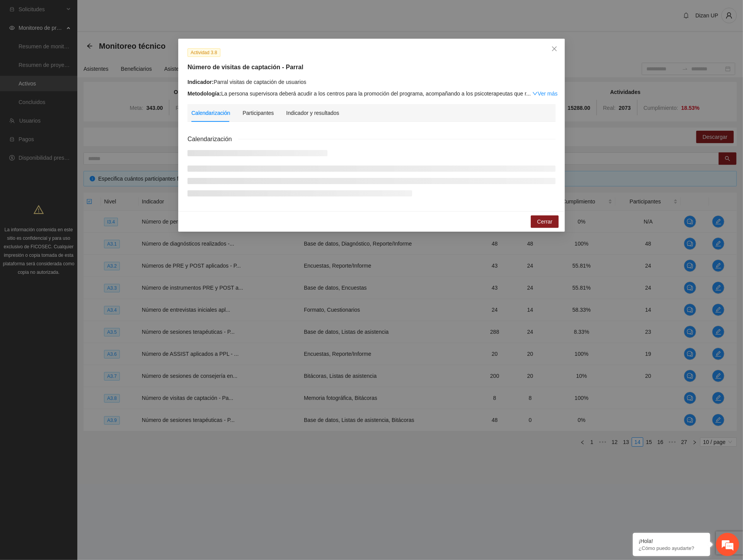 This screenshot has height=560, width=743. Describe the element at coordinates (136, 13) in the screenshot. I see `div: Minimizar ventana de chat en vivo` at that location.